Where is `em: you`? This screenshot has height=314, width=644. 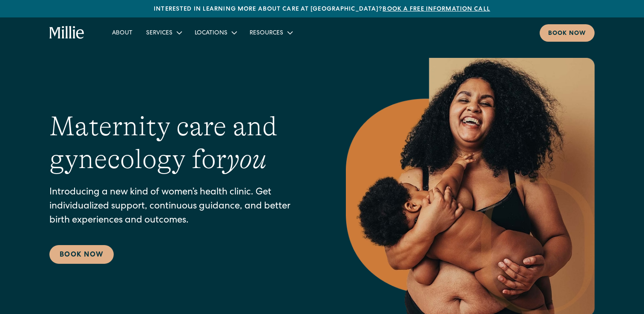
em: you is located at coordinates (247, 159).